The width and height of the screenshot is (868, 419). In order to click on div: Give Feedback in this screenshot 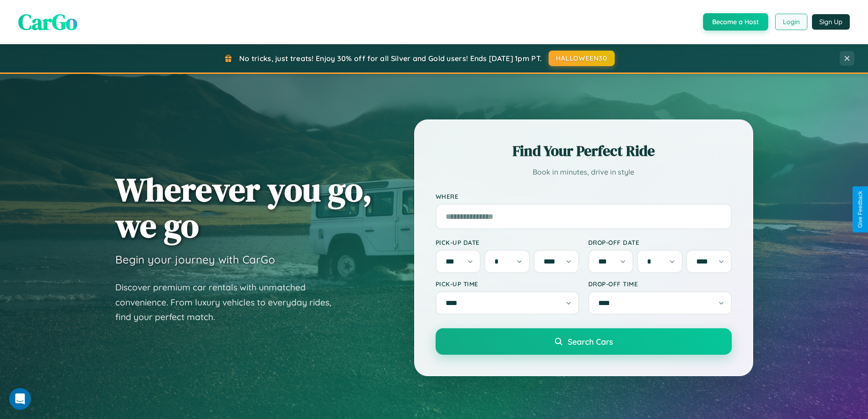, I will do `click(861, 210)`.